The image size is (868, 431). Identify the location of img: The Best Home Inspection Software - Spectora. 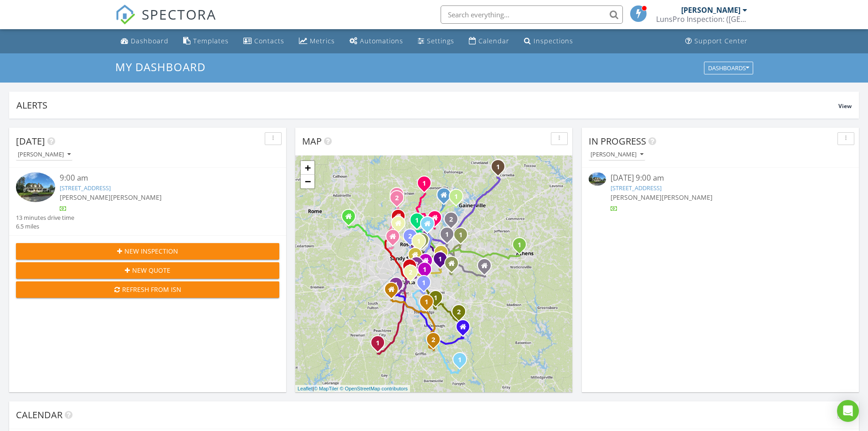
(125, 14).